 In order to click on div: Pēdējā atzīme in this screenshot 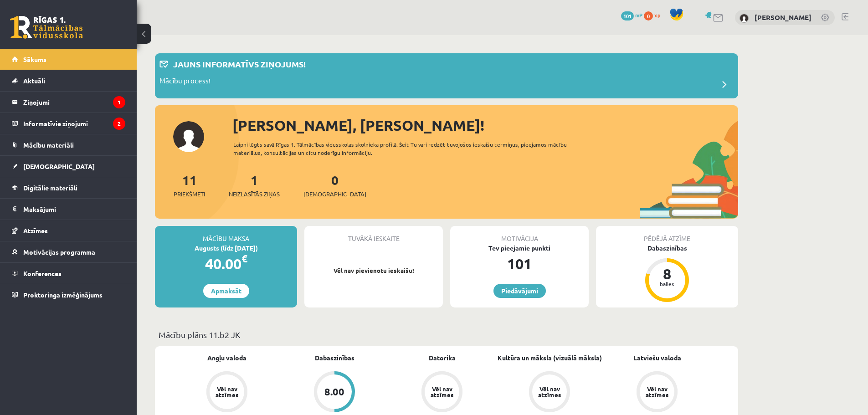, I will do `click(667, 235)`.